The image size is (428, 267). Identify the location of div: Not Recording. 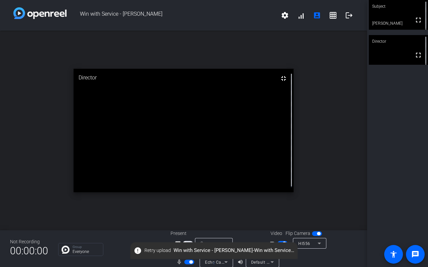
(29, 242).